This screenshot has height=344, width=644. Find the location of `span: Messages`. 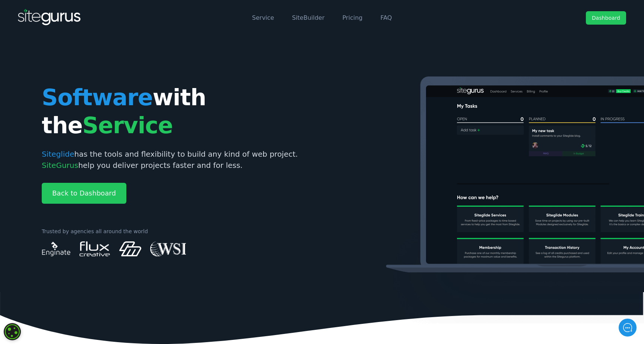

span: Messages is located at coordinates (111, 262).